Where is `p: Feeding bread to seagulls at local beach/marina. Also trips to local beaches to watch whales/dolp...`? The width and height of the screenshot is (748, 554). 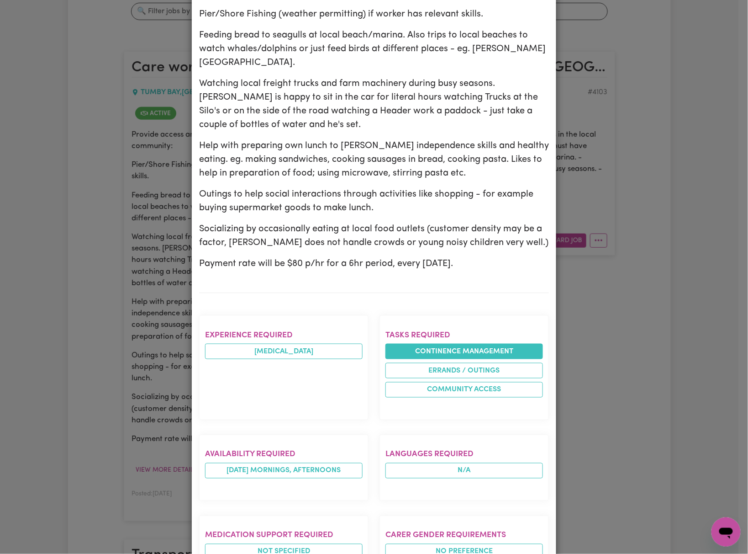 p: Feeding bread to seagulls at local beach/marina. Also trips to local beaches to watch whales/dolp... is located at coordinates (374, 49).